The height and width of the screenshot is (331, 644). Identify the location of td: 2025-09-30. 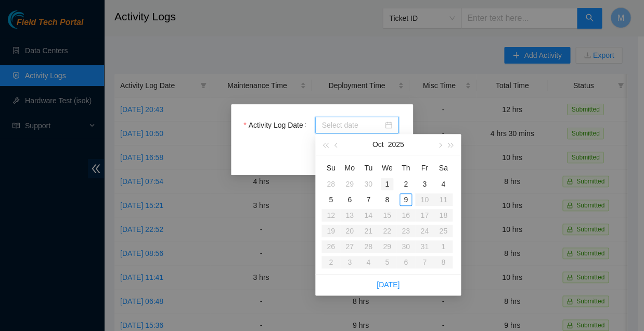
(369, 184).